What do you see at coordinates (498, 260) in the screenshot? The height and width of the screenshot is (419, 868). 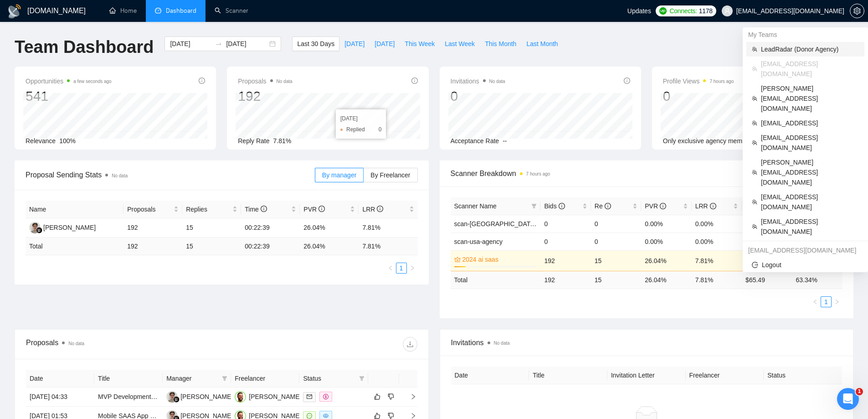 I see `a: 2024 ai saas` at bounding box center [498, 260].